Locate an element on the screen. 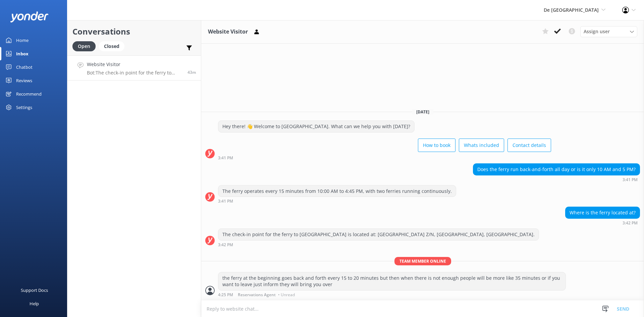  a: Open is located at coordinates (85, 46).